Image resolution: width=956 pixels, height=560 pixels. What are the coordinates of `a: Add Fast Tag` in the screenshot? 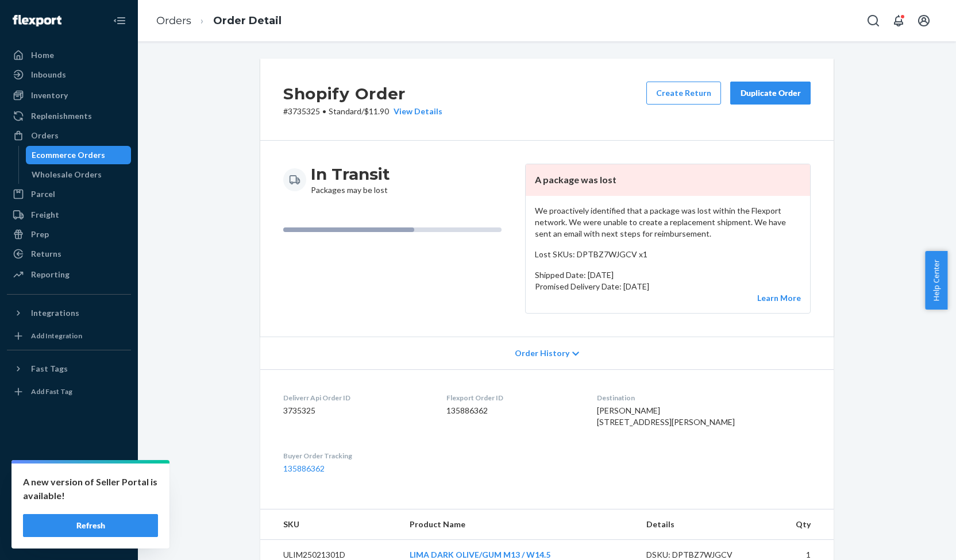 It's located at (69, 391).